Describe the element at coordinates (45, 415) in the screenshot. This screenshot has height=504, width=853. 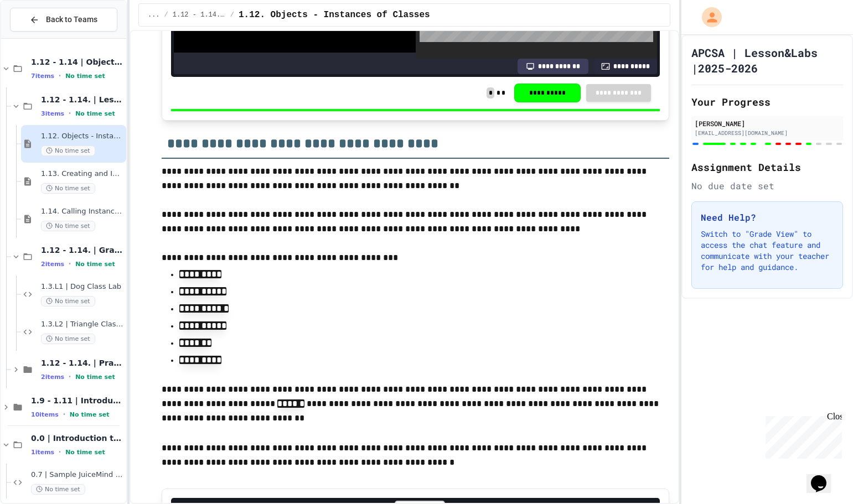
I see `span: 10 items` at that location.